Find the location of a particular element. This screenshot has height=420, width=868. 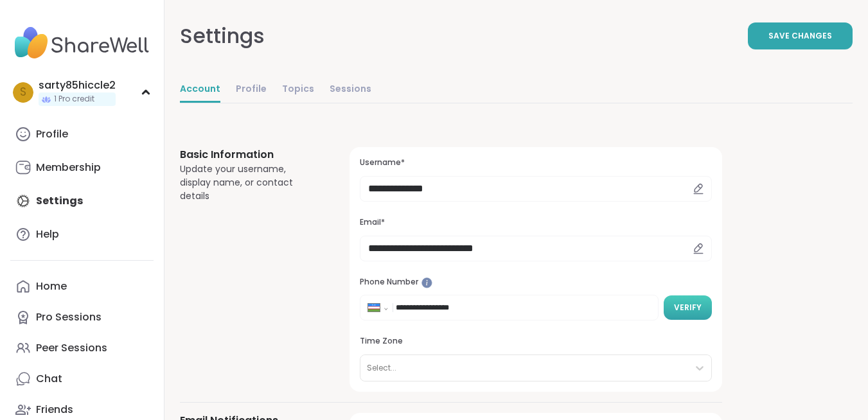

div: Friends is located at coordinates (55, 410).